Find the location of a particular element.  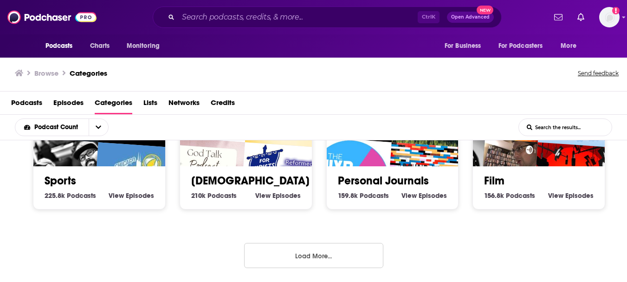

a: Film is located at coordinates (494, 180).